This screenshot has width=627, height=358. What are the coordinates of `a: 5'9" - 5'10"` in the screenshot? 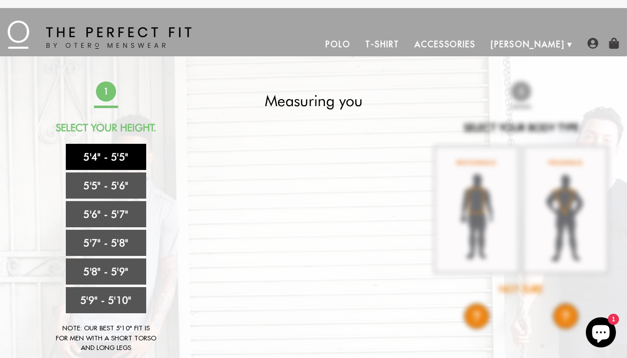 It's located at (106, 300).